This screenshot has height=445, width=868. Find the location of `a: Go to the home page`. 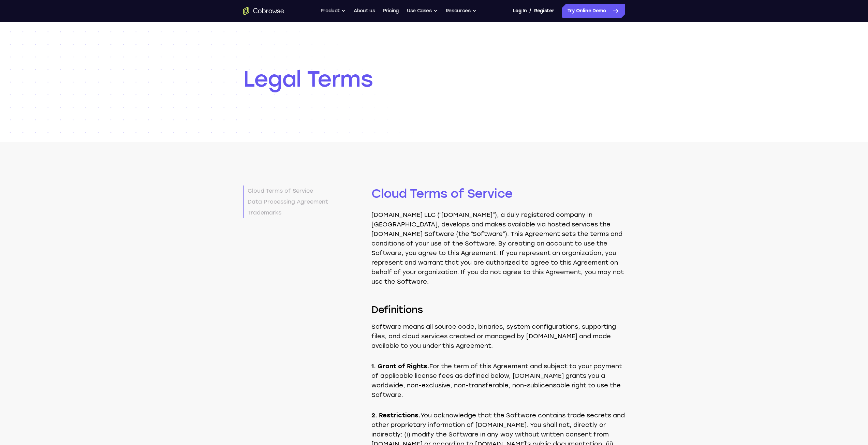

a: Go to the home page is located at coordinates (264, 11).